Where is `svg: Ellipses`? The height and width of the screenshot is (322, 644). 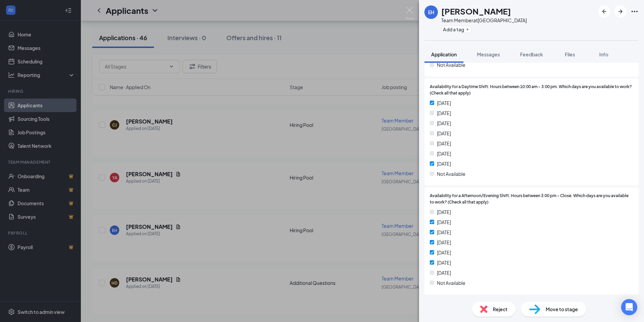 svg: Ellipses is located at coordinates (635, 12).